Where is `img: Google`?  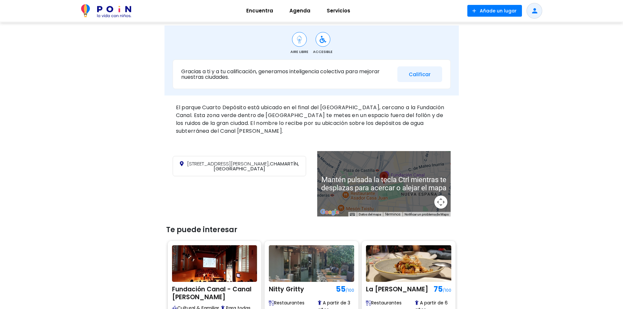
img: Google is located at coordinates (330, 212).